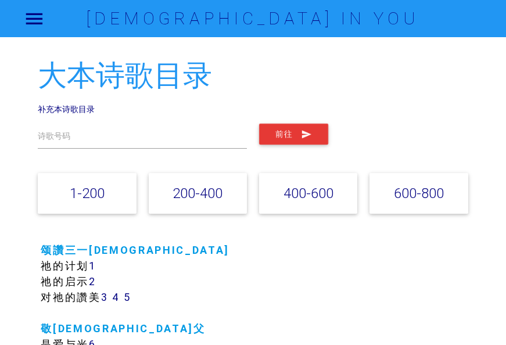 Image resolution: width=506 pixels, height=345 pixels. I want to click on a: 600-800, so click(419, 193).